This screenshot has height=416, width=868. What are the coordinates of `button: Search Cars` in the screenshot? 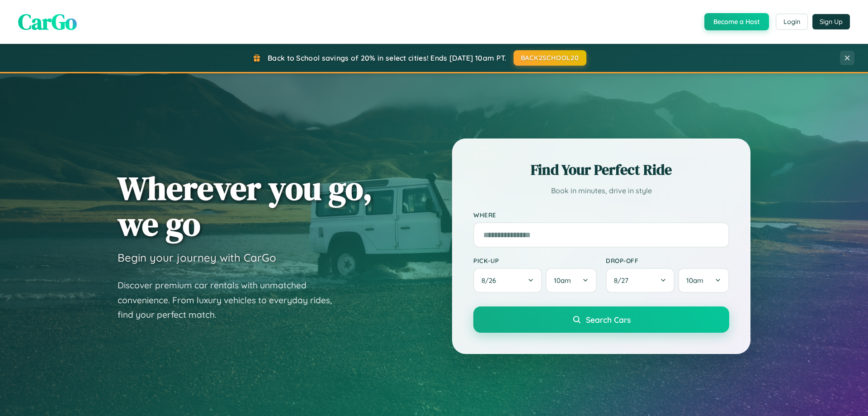 It's located at (601, 319).